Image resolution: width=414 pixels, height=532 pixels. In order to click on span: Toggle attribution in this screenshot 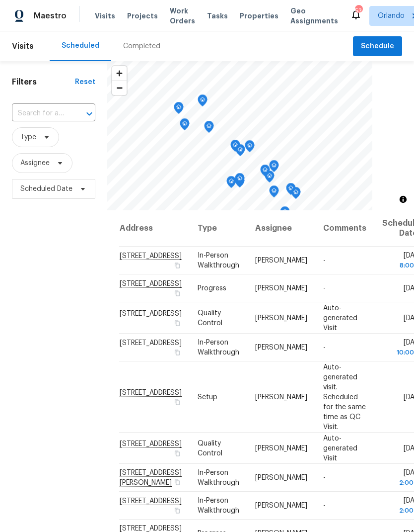, I will do `click(403, 200)`.